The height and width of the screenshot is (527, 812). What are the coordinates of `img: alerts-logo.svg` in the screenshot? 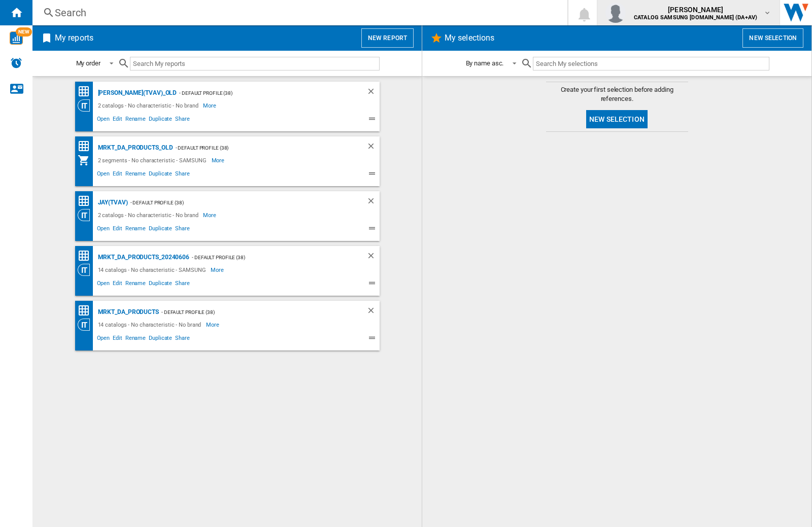 It's located at (16, 63).